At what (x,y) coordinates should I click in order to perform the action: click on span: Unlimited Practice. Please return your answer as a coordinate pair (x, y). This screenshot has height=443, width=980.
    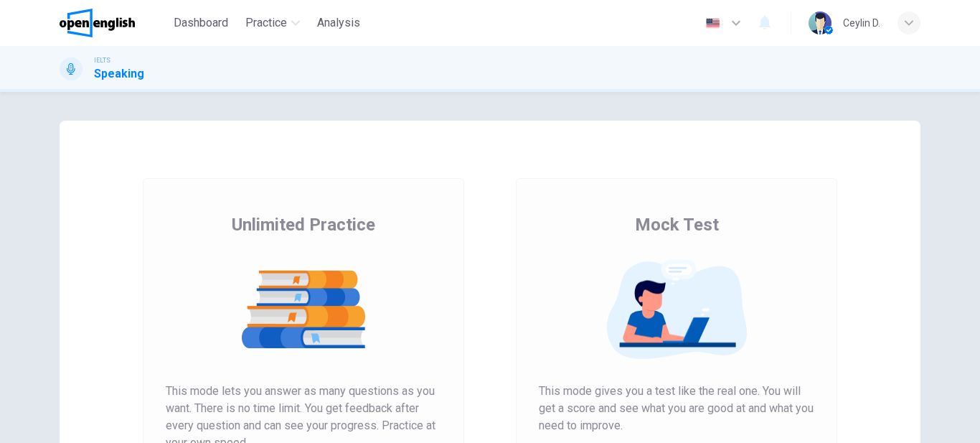
    Looking at the image, I should click on (303, 225).